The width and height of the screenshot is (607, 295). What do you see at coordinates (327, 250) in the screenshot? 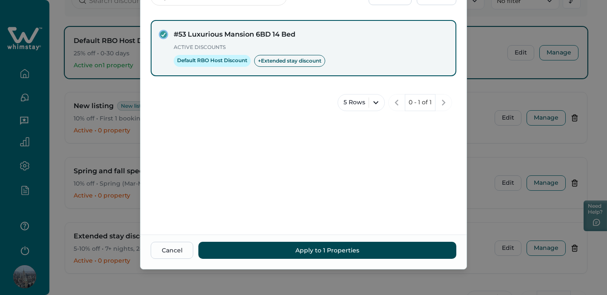
I see `button: Apply to 1 Properties` at bounding box center [327, 250].